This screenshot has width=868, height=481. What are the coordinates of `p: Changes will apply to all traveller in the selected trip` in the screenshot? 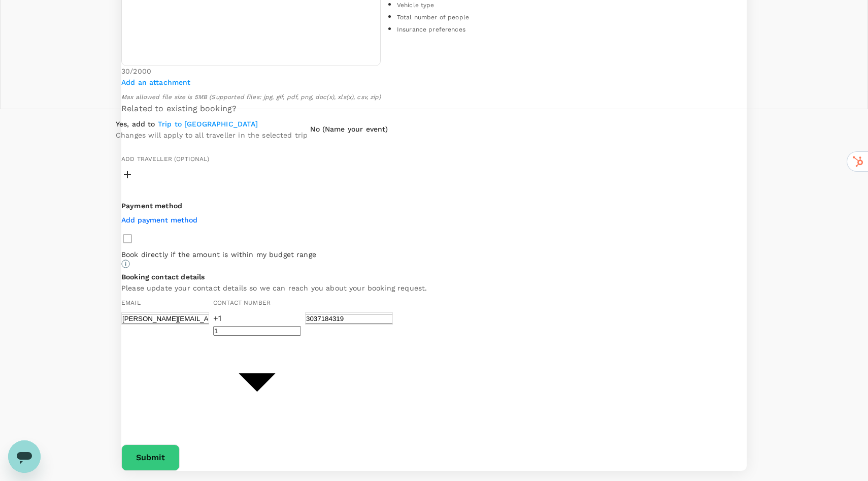 It's located at (212, 135).